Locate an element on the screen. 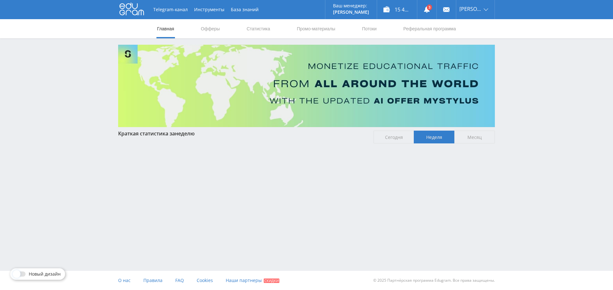 Image resolution: width=613 pixels, height=290 pixels. a: Главная is located at coordinates (165, 29).